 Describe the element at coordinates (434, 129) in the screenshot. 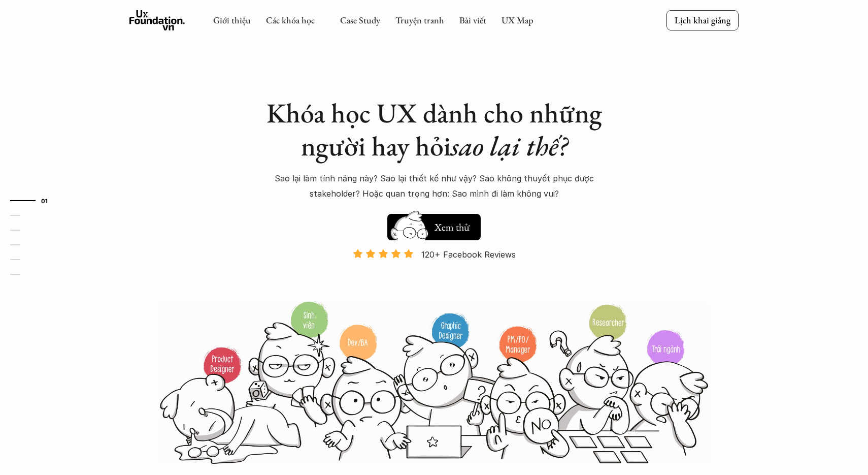

I see `h1: Khóa học UX dành cho những người hay hỏi` at that location.